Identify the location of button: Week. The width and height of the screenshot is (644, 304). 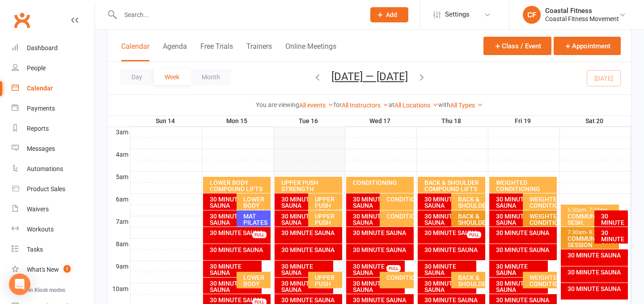
(172, 77).